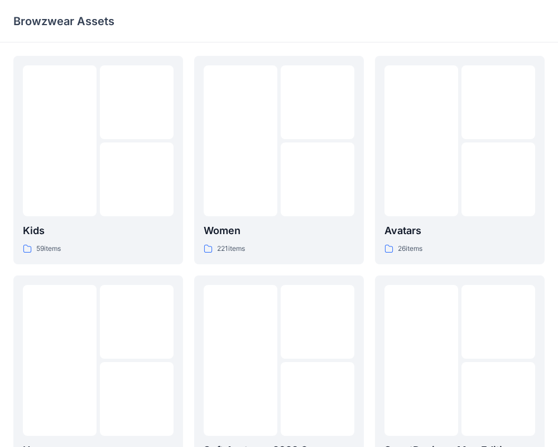  Describe the element at coordinates (279, 231) in the screenshot. I see `p: Women` at that location.